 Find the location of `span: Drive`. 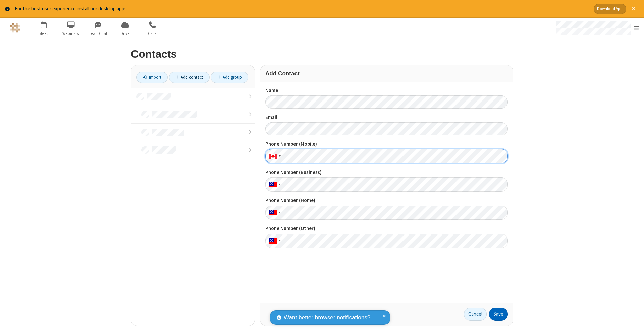

span: Drive is located at coordinates (125, 33).